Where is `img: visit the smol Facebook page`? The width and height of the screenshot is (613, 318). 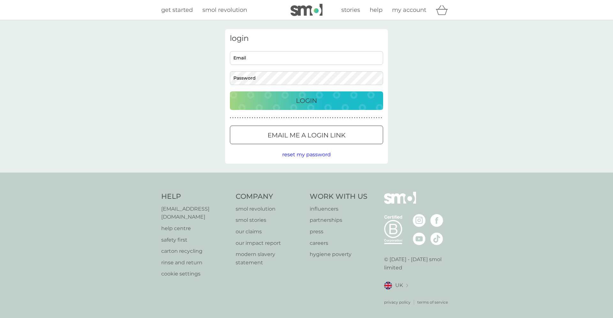
img: visit the smol Facebook page is located at coordinates (437, 220).